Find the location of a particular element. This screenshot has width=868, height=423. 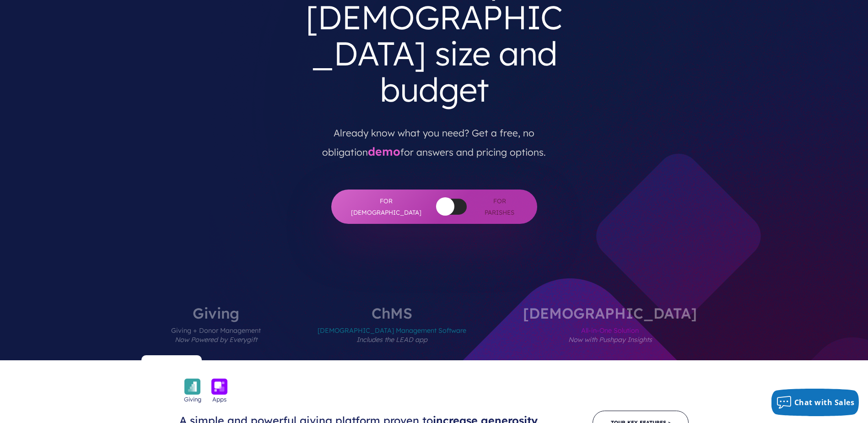

a: demo is located at coordinates (384, 151).